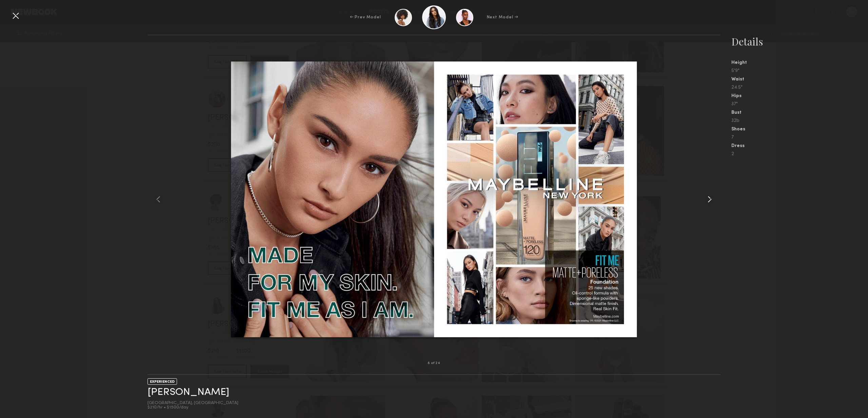 This screenshot has width=868, height=418. I want to click on div: 5'9", so click(800, 71).